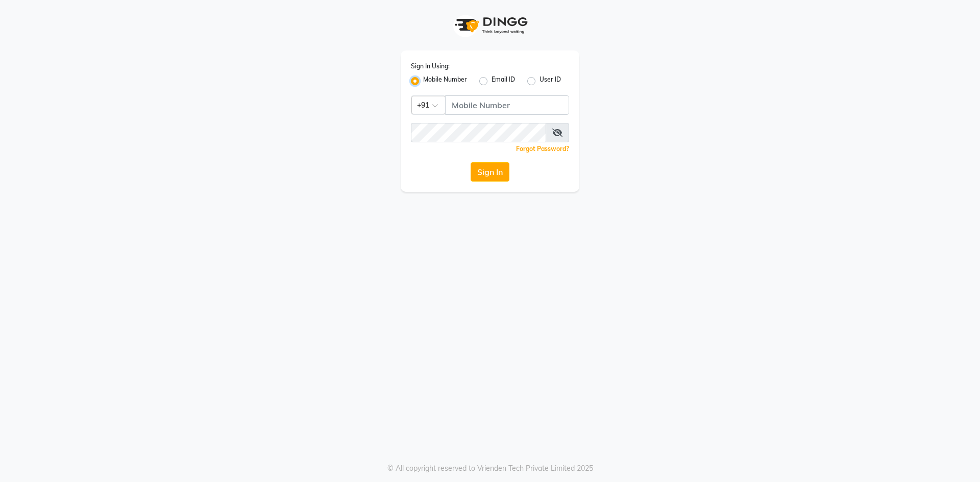  Describe the element at coordinates (490, 25) in the screenshot. I see `img: logo1.svg` at that location.